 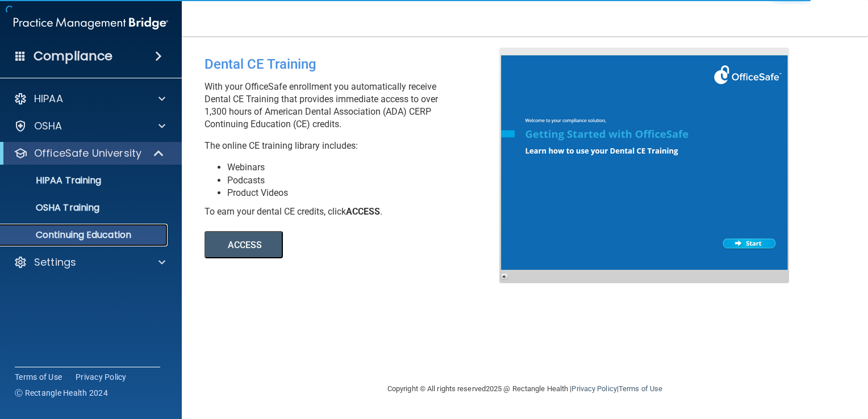 What do you see at coordinates (48, 126) in the screenshot?
I see `p: OSHA` at bounding box center [48, 126].